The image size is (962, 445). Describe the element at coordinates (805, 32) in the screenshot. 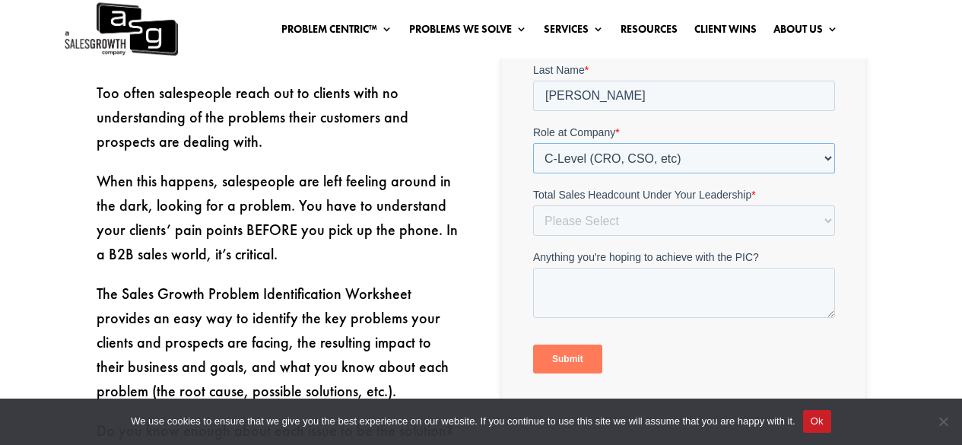

I see `a: About Us` at that location.